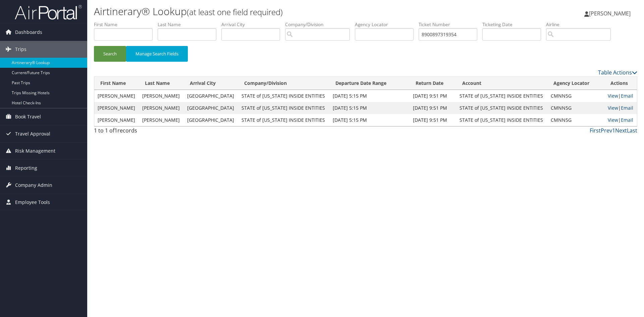 Image resolution: width=644 pixels, height=317 pixels. Describe the element at coordinates (48, 12) in the screenshot. I see `img: airportal-logo.png` at that location.